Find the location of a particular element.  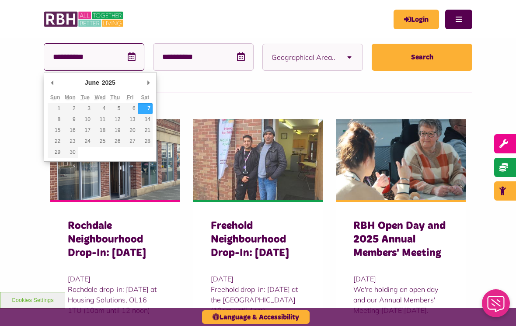

button: Search is located at coordinates (422, 57).